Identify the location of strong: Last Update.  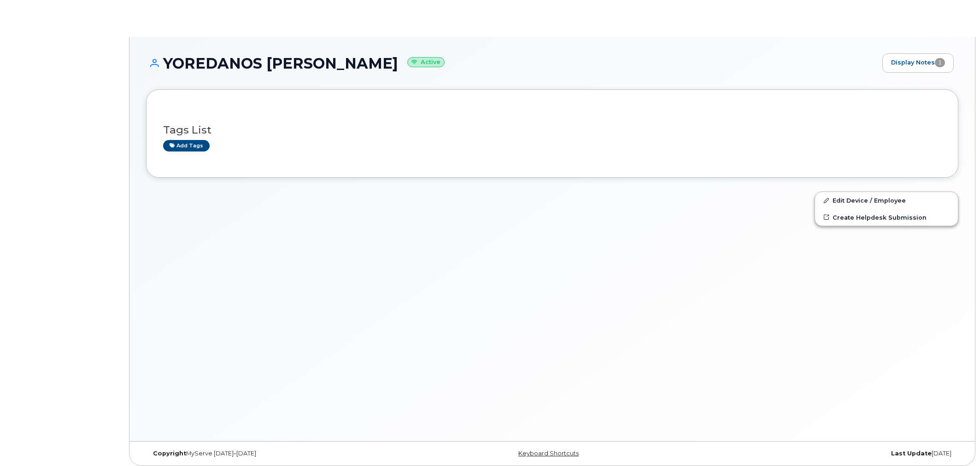
(912, 453).